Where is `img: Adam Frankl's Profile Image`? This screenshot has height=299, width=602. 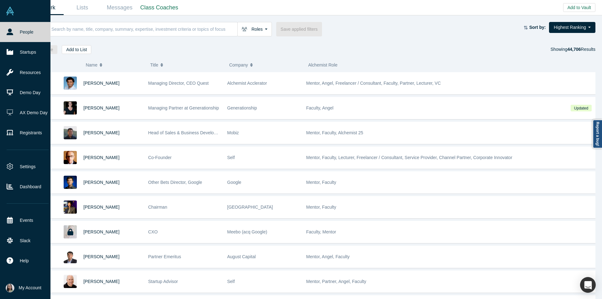 img: Adam Frankl's Profile Image is located at coordinates (70, 281).